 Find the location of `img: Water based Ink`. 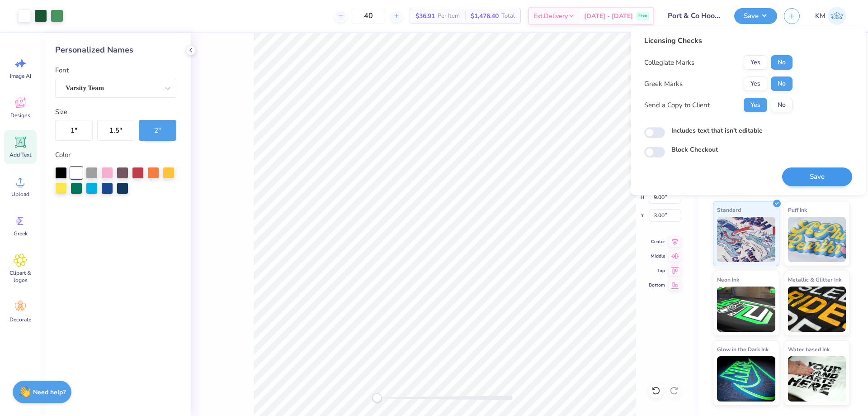

img: Water based Ink is located at coordinates (817, 379).